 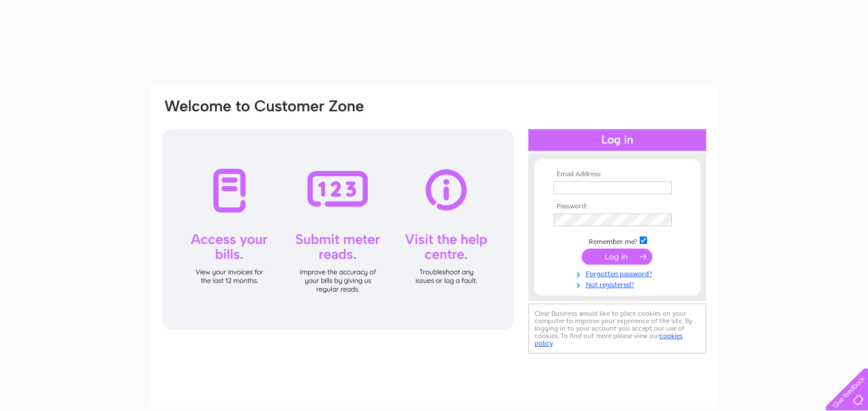 What do you see at coordinates (617, 257) in the screenshot?
I see `input: Submit` at bounding box center [617, 257].